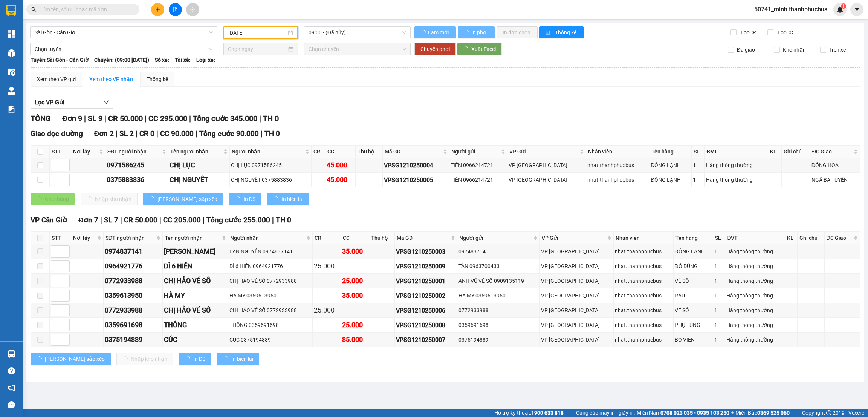  Describe the element at coordinates (435, 33) in the screenshot. I see `button: Làm mới` at that location.